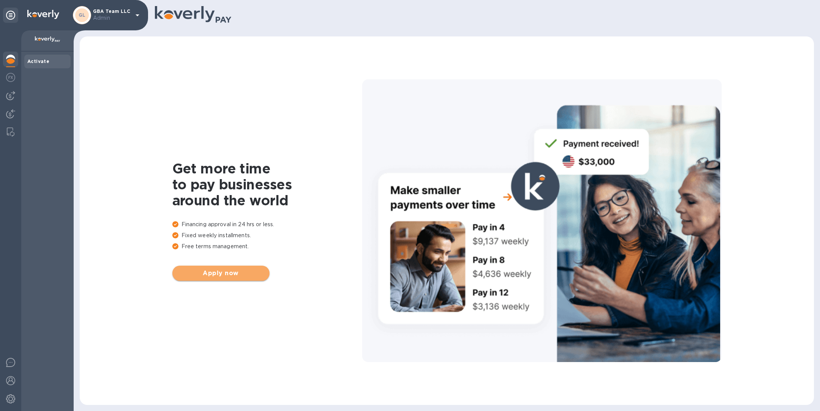  Describe the element at coordinates (38, 61) in the screenshot. I see `b: Activate` at that location.